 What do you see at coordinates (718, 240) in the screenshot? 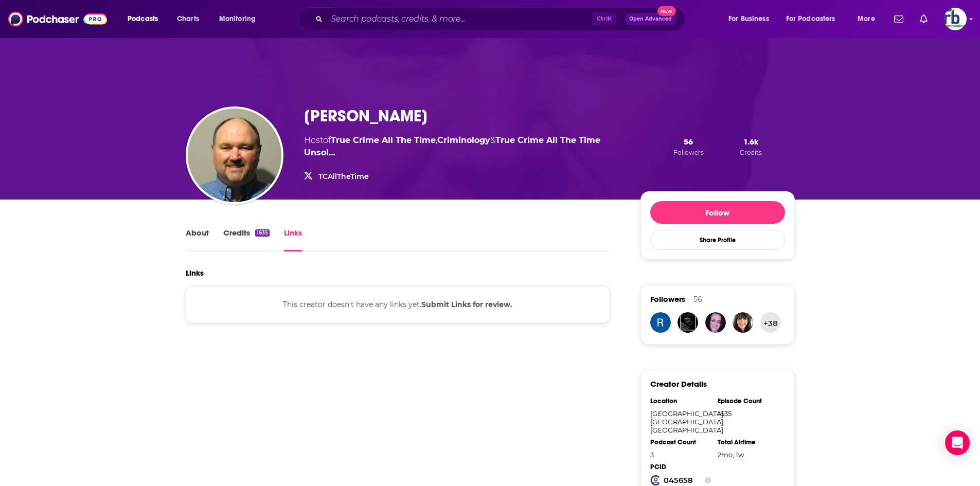
I see `button: Share Profile` at bounding box center [718, 240].